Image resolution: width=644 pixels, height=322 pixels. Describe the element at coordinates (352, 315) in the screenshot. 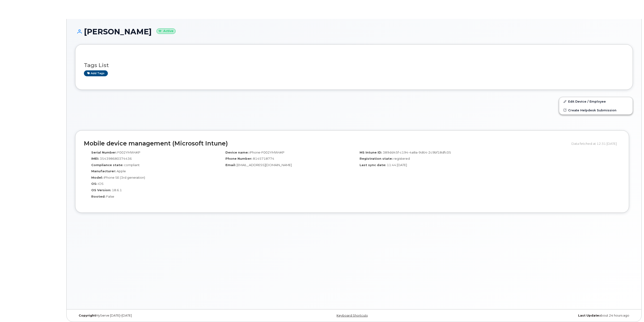

I see `a: Keyboard Shortcuts` at that location.